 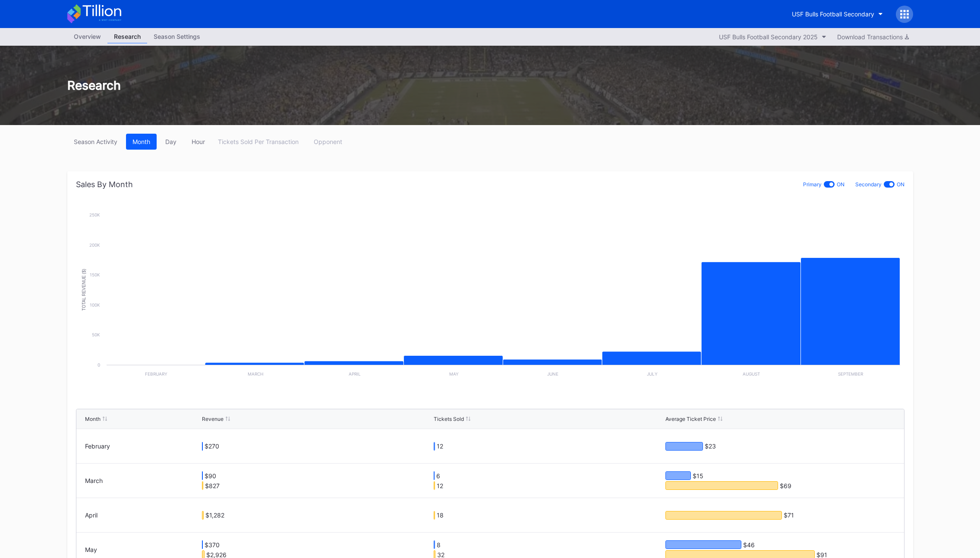 I want to click on a: Hour, so click(x=198, y=141).